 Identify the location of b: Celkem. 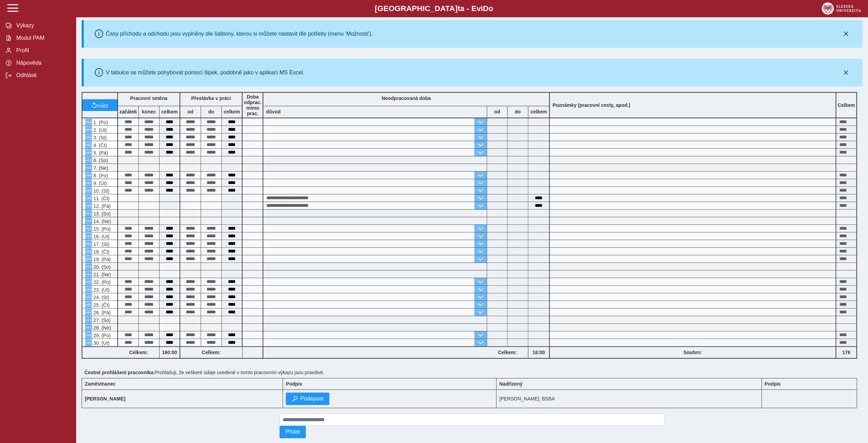
(846, 105).